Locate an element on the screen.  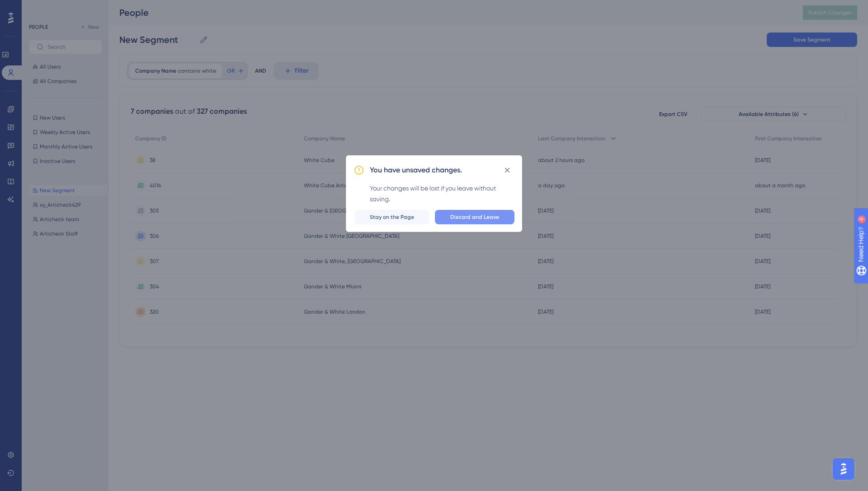
img: launcher-image-alternative-text is located at coordinates (14, 14).